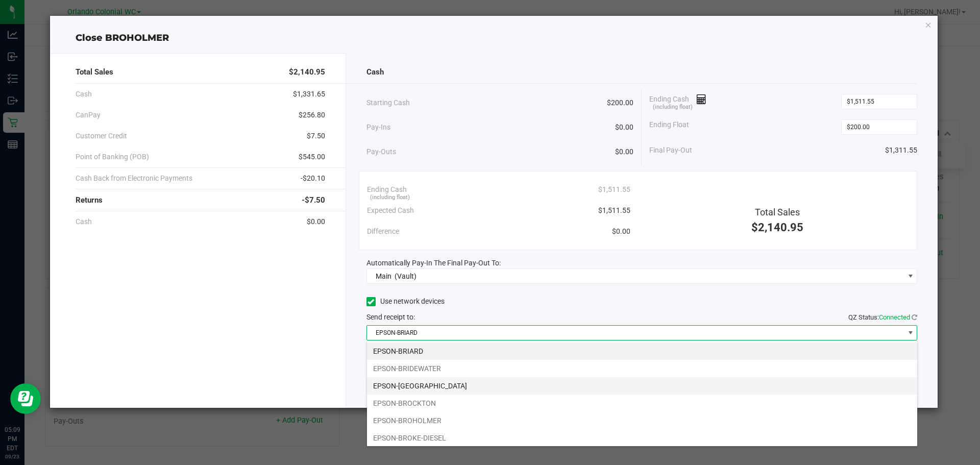 Image resolution: width=980 pixels, height=465 pixels. What do you see at coordinates (405, 301) in the screenshot?
I see `label: Use network devices` at bounding box center [405, 301].